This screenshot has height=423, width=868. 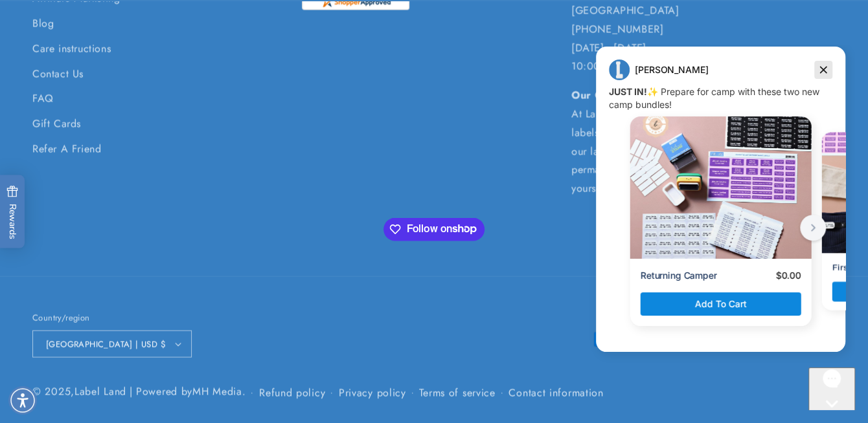 What do you see at coordinates (285, 222) in the screenshot?
I see `p: First Time Camper` at bounding box center [285, 222].